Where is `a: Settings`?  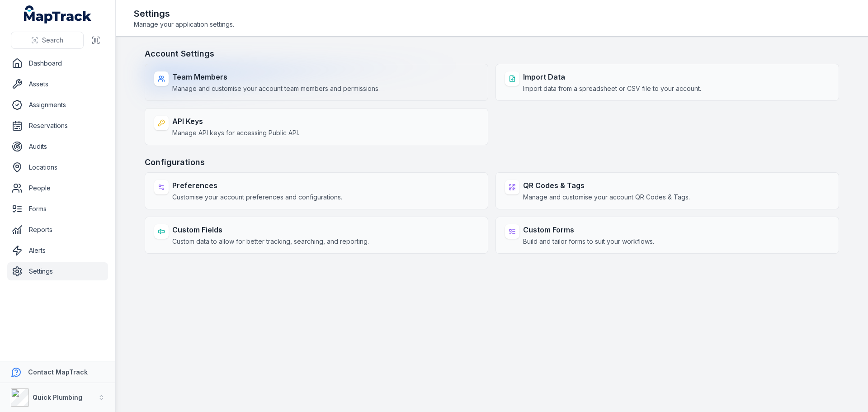 a: Settings is located at coordinates (57, 271).